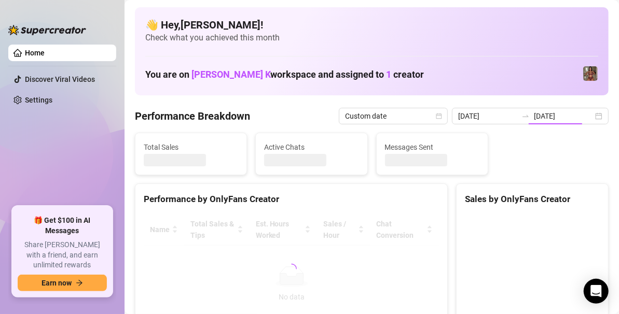 This screenshot has width=619, height=314. I want to click on button: Earn nowarrow-right, so click(62, 283).